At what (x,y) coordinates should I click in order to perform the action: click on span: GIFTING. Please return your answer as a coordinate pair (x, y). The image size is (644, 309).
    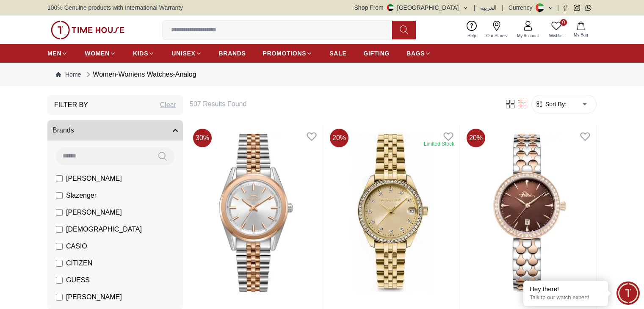
    Looking at the image, I should click on (377, 53).